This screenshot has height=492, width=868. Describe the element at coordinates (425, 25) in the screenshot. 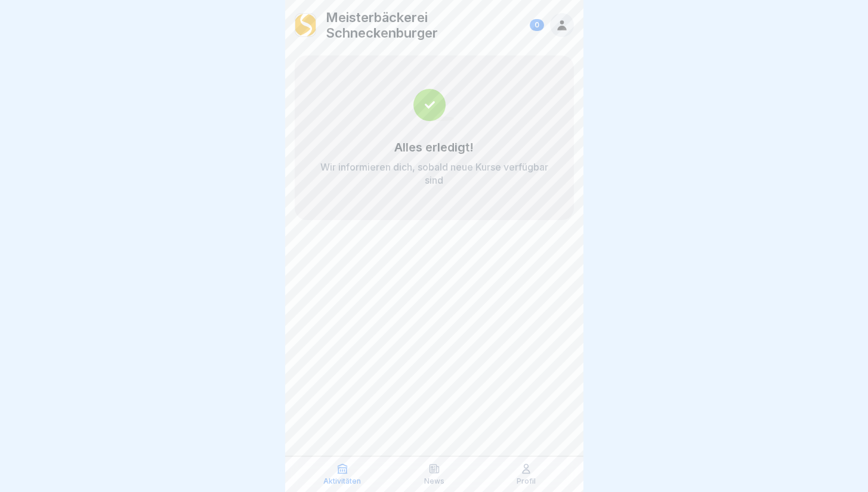

I see `p: Meisterbäckerei Schneckenburger` at that location.